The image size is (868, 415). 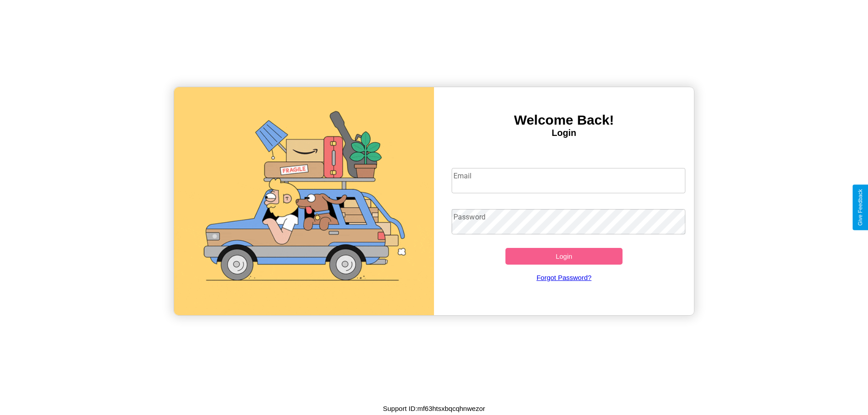 I want to click on div: Give Feedback, so click(x=860, y=207).